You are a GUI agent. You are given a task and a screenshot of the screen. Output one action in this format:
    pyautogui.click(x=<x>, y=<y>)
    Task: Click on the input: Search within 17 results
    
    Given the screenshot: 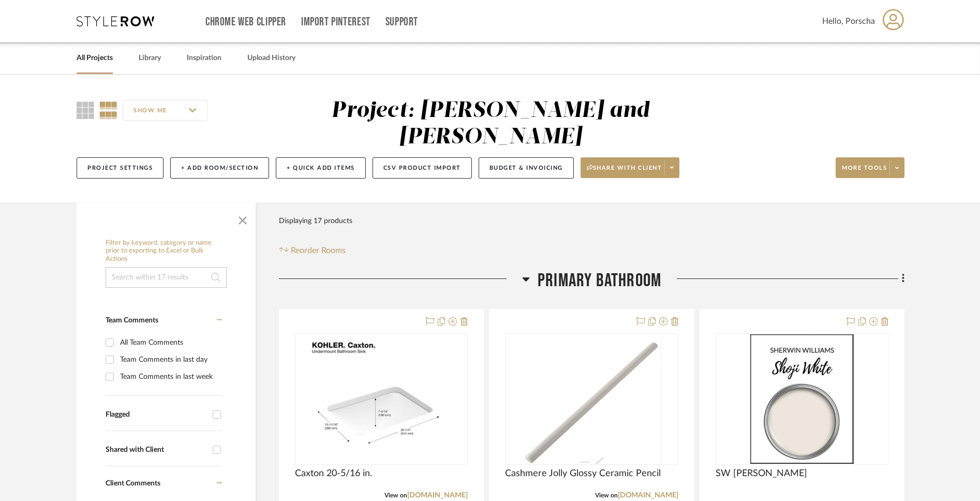 What is the action you would take?
    pyautogui.click(x=166, y=278)
    